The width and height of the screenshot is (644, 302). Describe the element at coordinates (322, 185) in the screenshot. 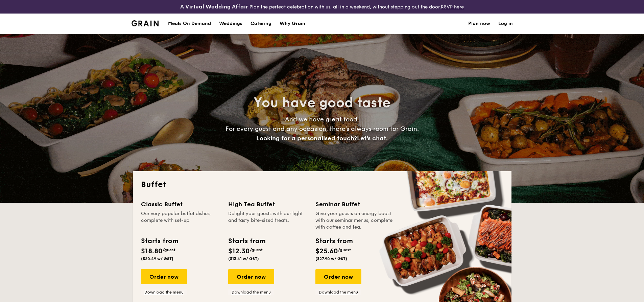

I see `h2: Buffet` at that location.